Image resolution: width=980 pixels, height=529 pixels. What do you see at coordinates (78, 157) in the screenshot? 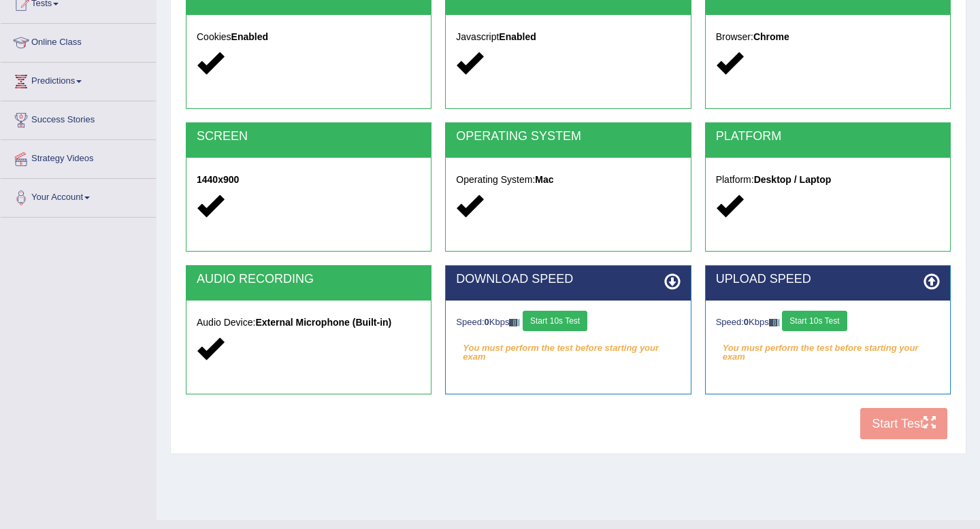
I see `a: Strategy Videos` at bounding box center [78, 157].